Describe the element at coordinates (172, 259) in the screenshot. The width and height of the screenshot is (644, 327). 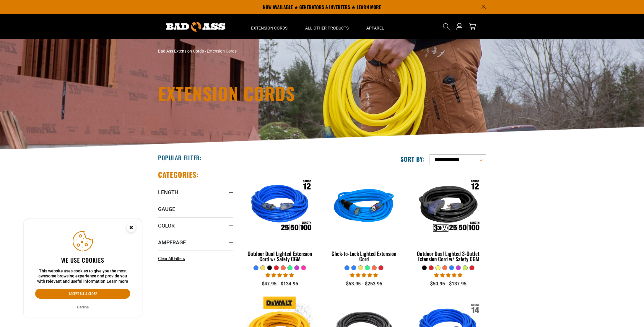
I see `span: Clear All Filters` at that location.